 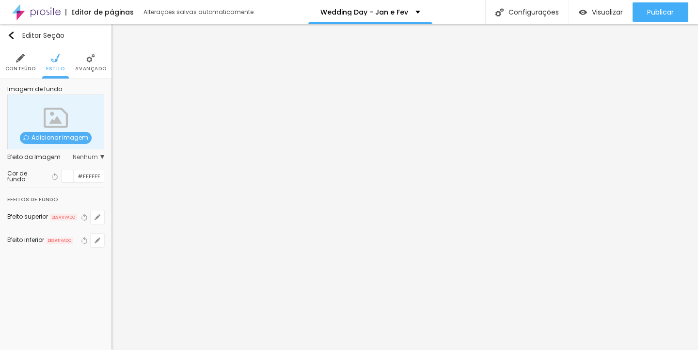 What do you see at coordinates (20, 69) in the screenshot?
I see `span: Conteúdo` at bounding box center [20, 69].